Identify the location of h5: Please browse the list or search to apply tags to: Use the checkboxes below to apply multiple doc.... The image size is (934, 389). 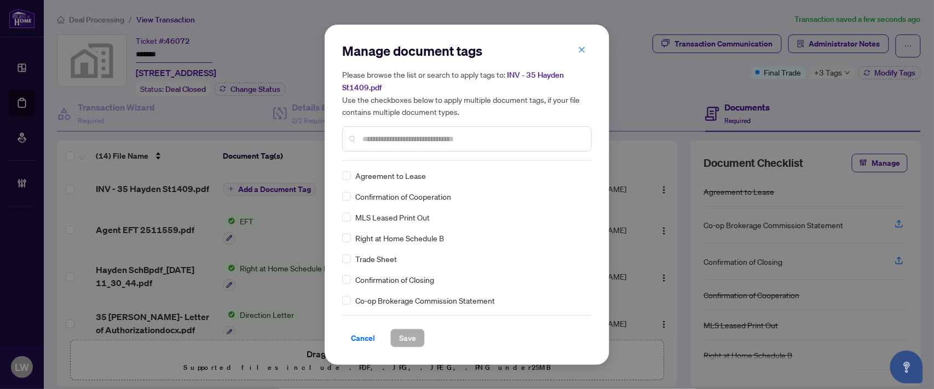
(467, 93).